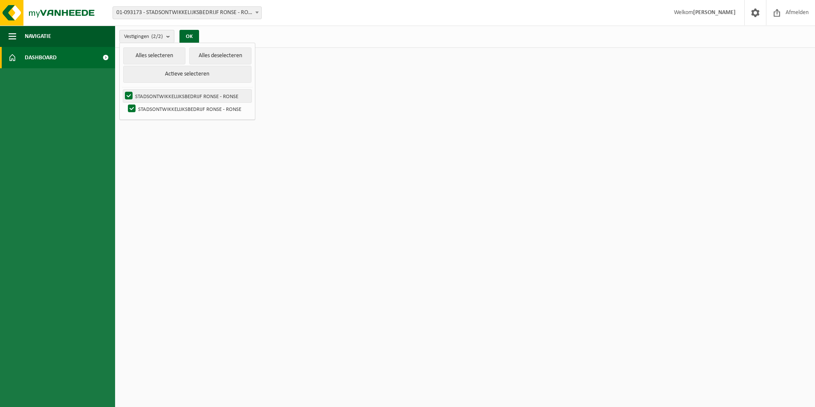 Image resolution: width=815 pixels, height=407 pixels. I want to click on button: Actieve selecteren, so click(187, 74).